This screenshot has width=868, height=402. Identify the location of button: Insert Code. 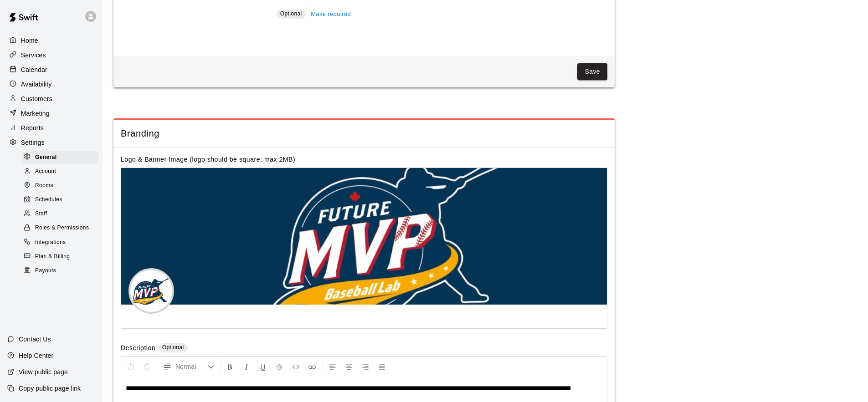
(296, 366).